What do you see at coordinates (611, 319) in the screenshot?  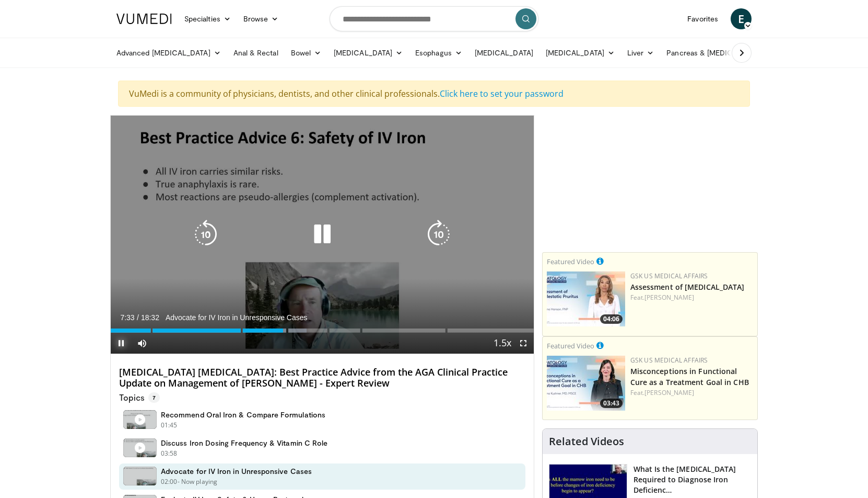 I see `span: 04:06` at bounding box center [611, 319].